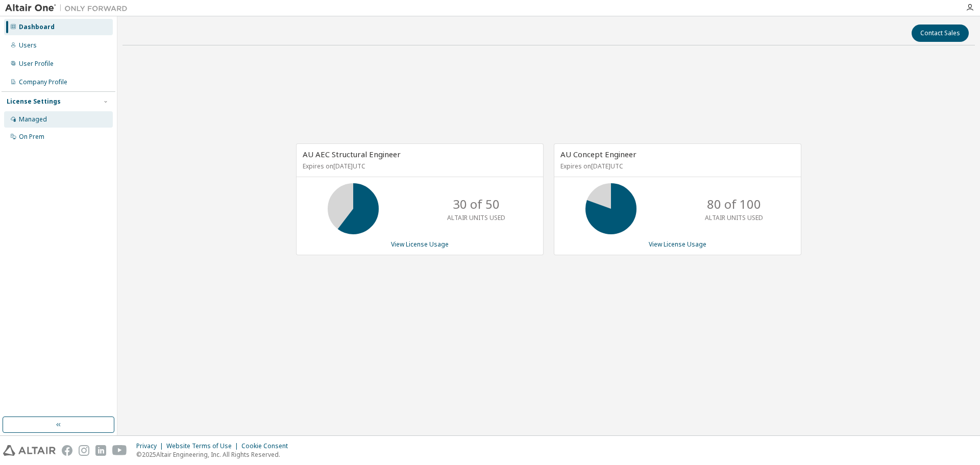 The image size is (980, 465). Describe the element at coordinates (476, 204) in the screenshot. I see `p: 30 of 50` at that location.